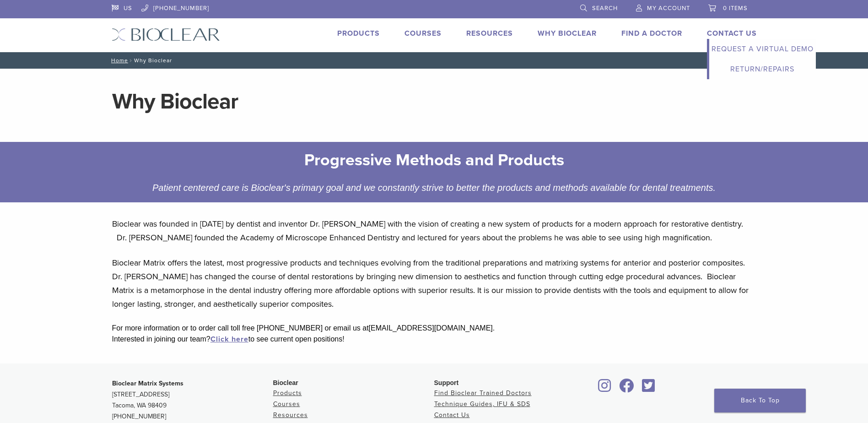 This screenshot has height=423, width=868. What do you see at coordinates (762, 69) in the screenshot?
I see `a: Return/Repairs` at bounding box center [762, 69].